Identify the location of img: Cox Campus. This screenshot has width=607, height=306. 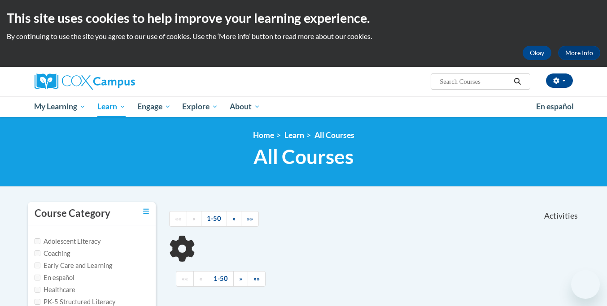
(85, 82).